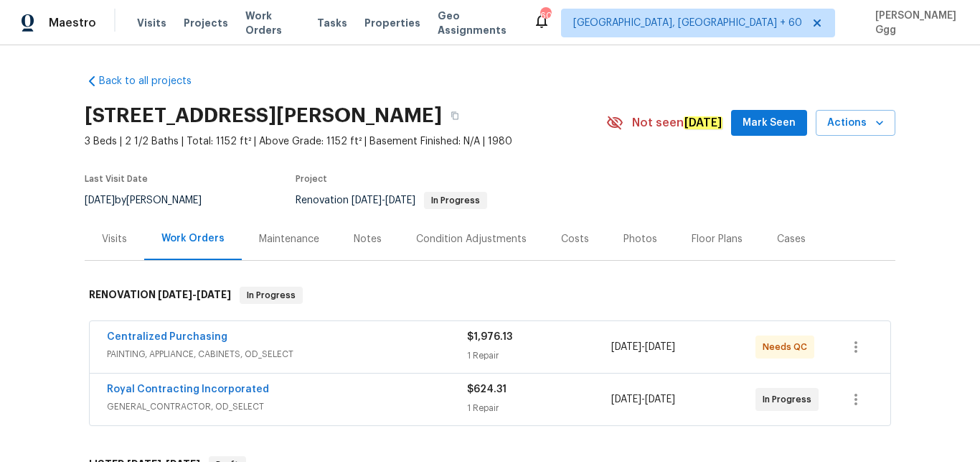 The image size is (980, 462). What do you see at coordinates (391, 200) in the screenshot?
I see `span: Renovation` at bounding box center [391, 200].